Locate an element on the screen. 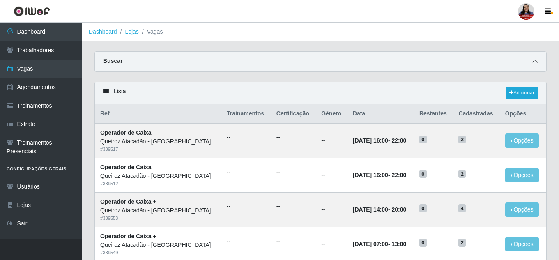 The width and height of the screenshot is (559, 260). div: Lista is located at coordinates (320, 93).